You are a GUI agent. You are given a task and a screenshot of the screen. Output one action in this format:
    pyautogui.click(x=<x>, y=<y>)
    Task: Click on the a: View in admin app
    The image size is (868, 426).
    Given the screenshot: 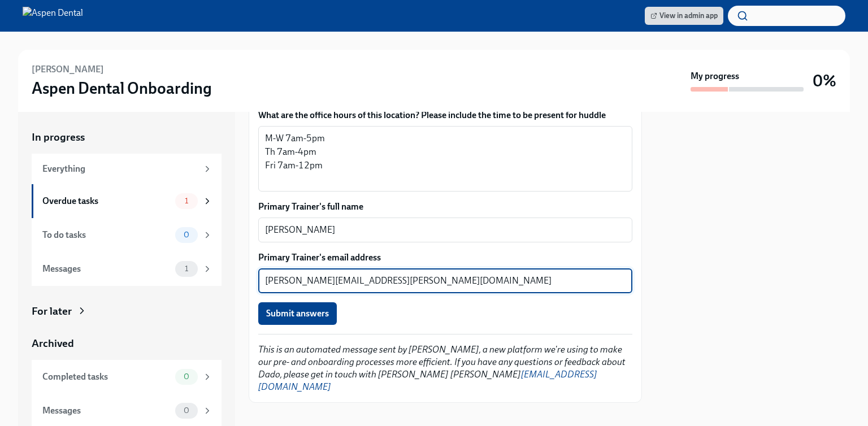 What is the action you would take?
    pyautogui.click(x=683, y=16)
    